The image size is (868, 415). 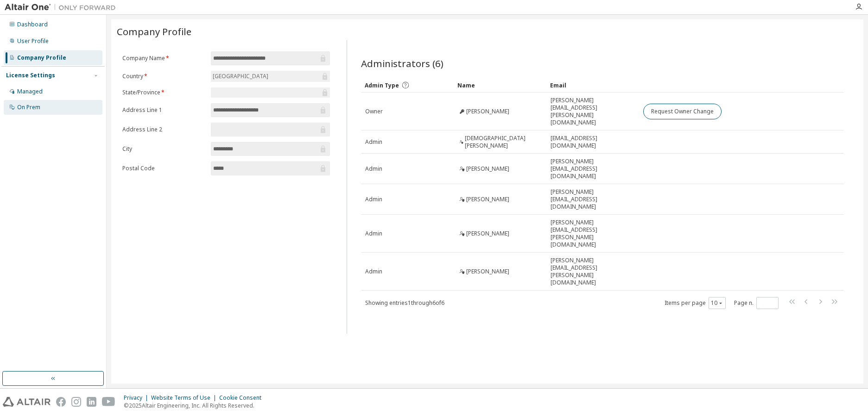 What do you see at coordinates (243, 398) in the screenshot?
I see `div: Cookie Consent` at bounding box center [243, 398].